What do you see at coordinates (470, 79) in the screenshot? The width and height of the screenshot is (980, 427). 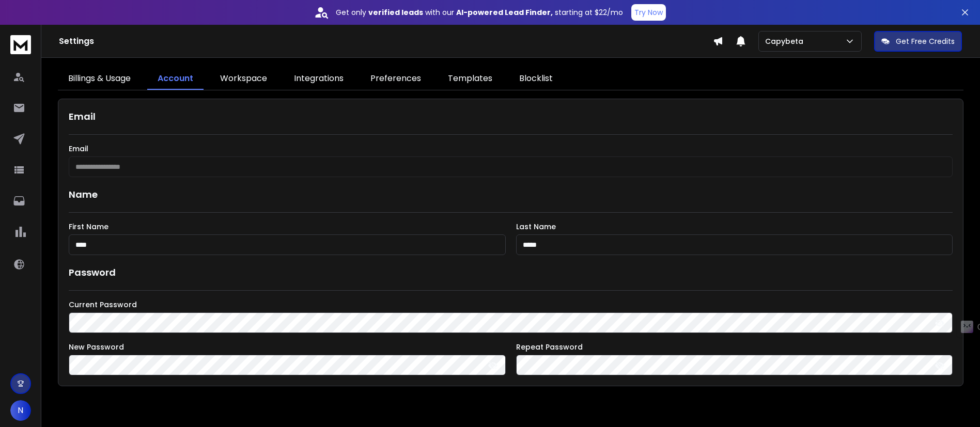 I see `a: Templates` at bounding box center [470, 79].